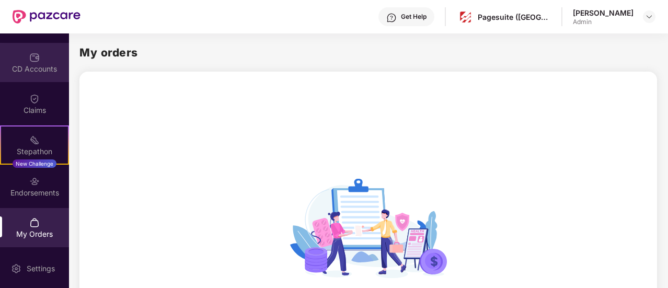 The image size is (668, 288). I want to click on div: Settings, so click(41, 269).